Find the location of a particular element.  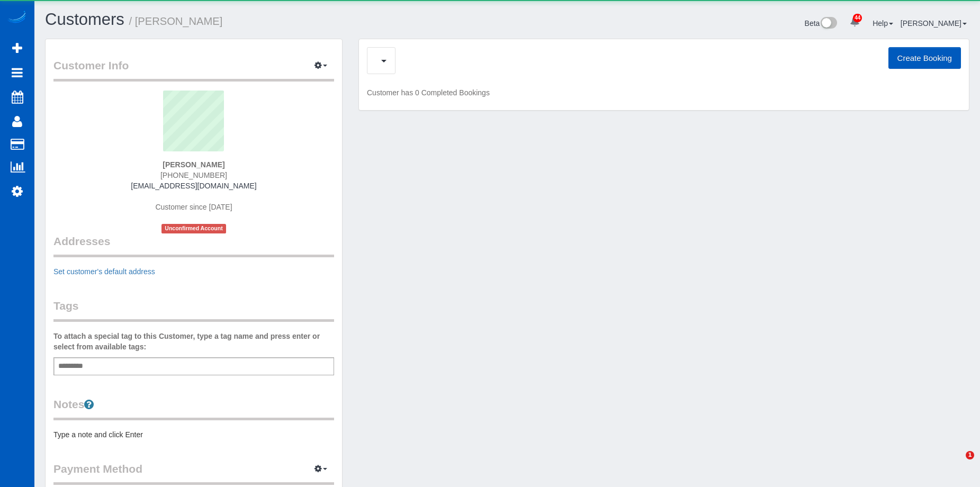

span: Unconfirmed Account is located at coordinates (194, 228).